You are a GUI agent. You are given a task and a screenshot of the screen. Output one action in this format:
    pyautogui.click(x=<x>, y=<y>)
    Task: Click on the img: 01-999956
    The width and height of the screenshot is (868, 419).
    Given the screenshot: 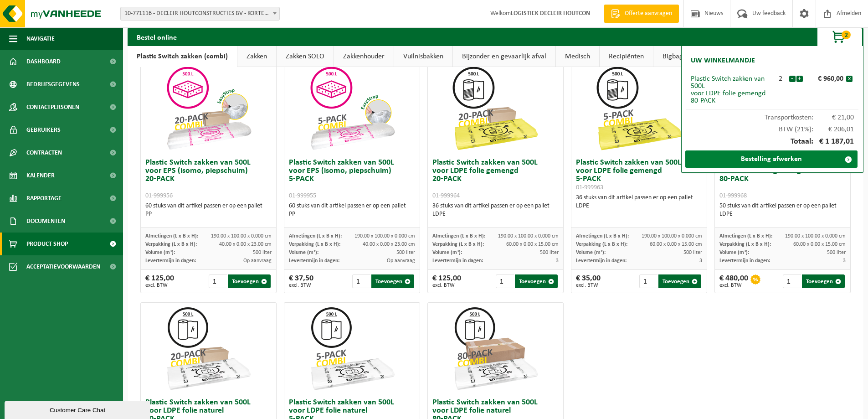 What is the action you would take?
    pyautogui.click(x=209, y=108)
    